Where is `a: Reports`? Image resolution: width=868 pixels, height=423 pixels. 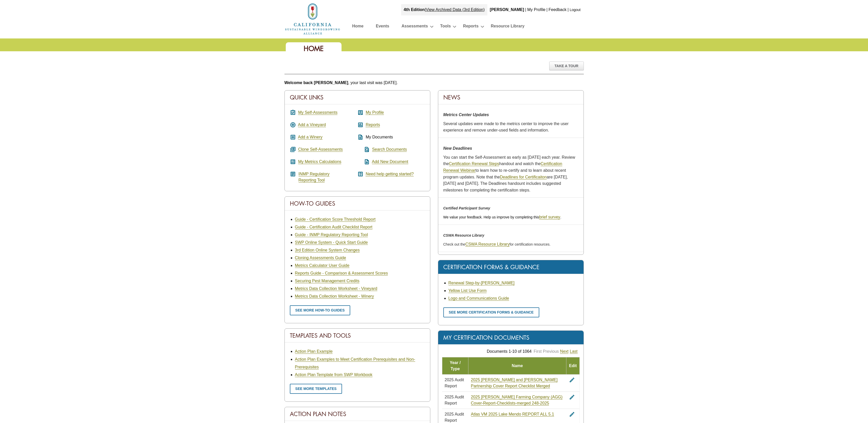 a: Reports is located at coordinates (471, 27).